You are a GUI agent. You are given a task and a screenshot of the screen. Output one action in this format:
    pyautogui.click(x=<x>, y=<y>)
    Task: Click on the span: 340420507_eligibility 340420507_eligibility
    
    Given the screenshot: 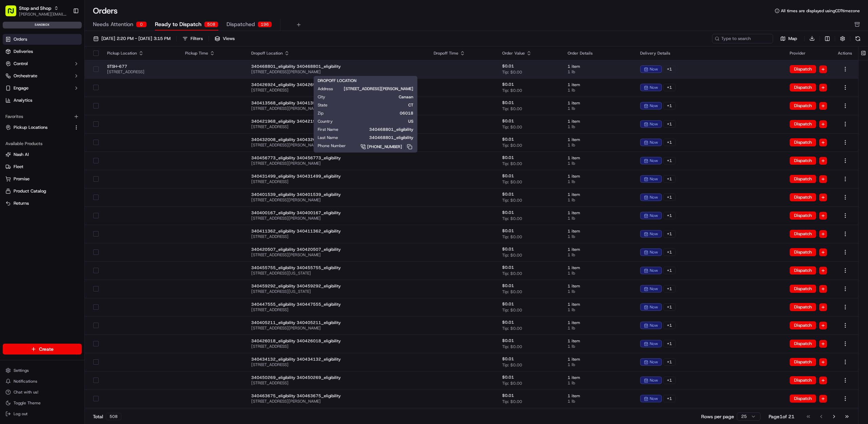 What is the action you would take?
    pyautogui.click(x=337, y=249)
    